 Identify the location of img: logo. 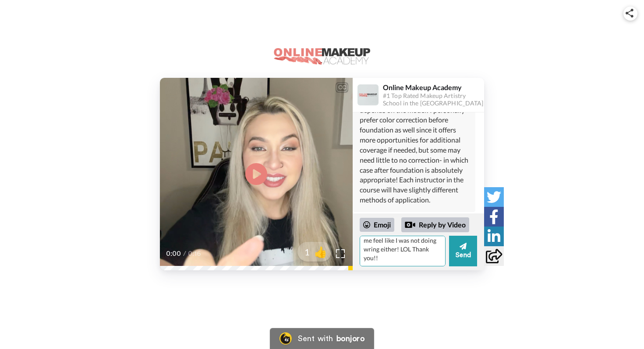
(322, 56).